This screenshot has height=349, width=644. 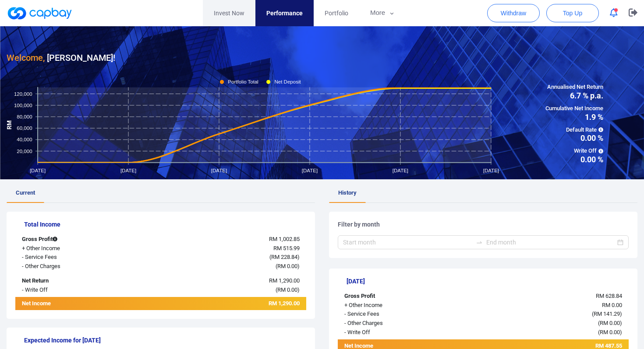 What do you see at coordinates (9, 124) in the screenshot?
I see `tspan: RM` at bounding box center [9, 124].